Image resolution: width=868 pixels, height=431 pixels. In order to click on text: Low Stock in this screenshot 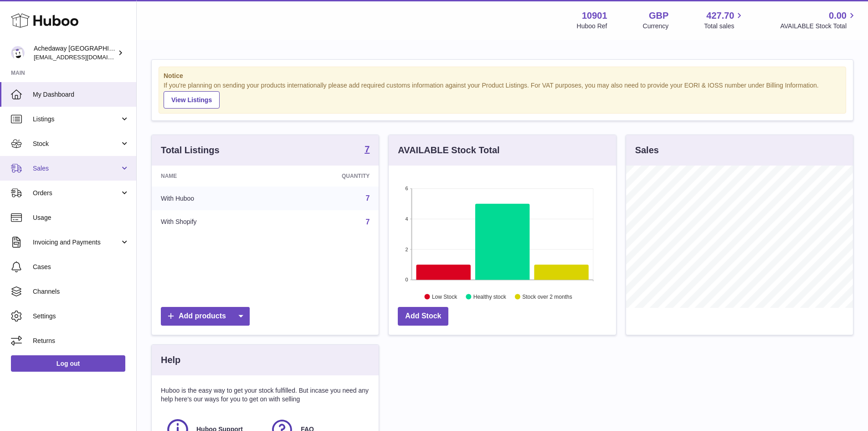, I will do `click(445, 296)`.